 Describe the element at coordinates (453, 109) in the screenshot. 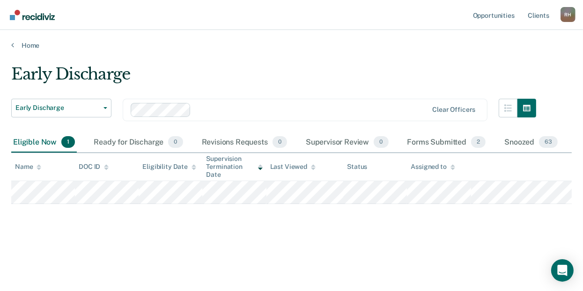

I see `div: Clear officers` at that location.